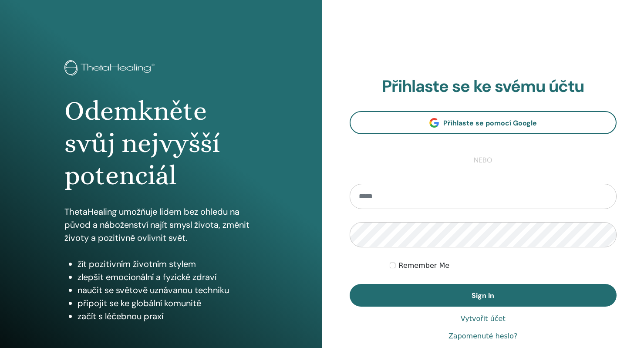 Image resolution: width=644 pixels, height=348 pixels. I want to click on a: Přihlaste se pomocí Google, so click(483, 122).